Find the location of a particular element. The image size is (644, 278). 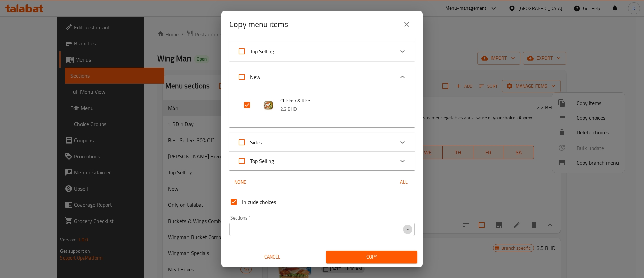

span: None is located at coordinates (240, 182).